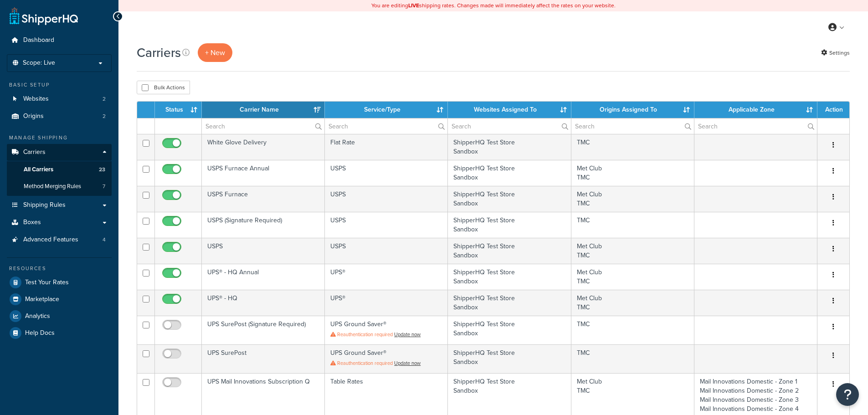  What do you see at coordinates (44, 205) in the screenshot?
I see `span: Shipping Rules` at bounding box center [44, 205].